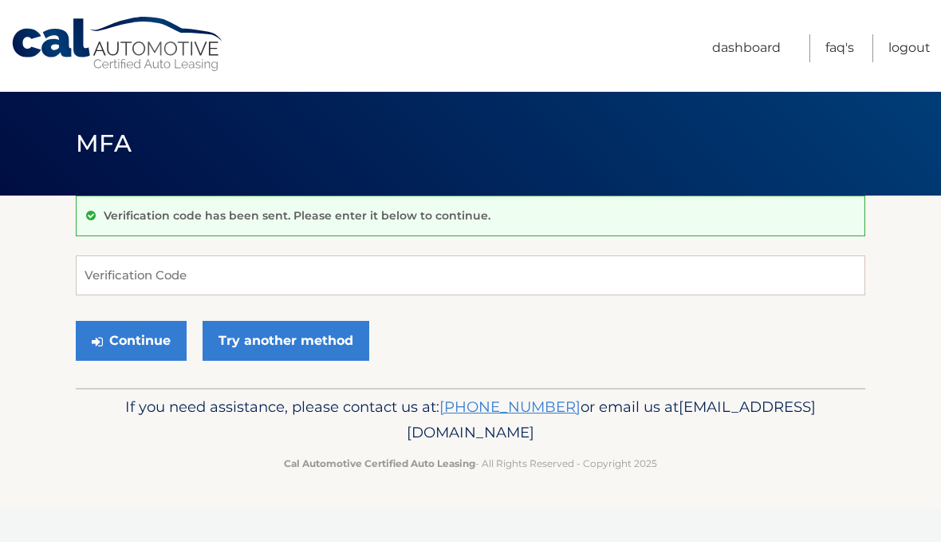 This screenshot has width=941, height=542. Describe the element at coordinates (471, 275) in the screenshot. I see `input: Verification Code` at that location.